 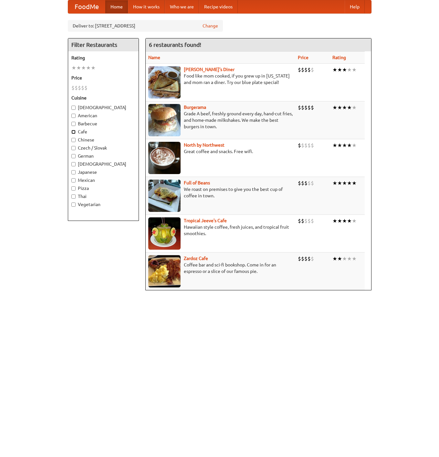 What do you see at coordinates (103, 116) in the screenshot?
I see `label: American` at bounding box center [103, 116].